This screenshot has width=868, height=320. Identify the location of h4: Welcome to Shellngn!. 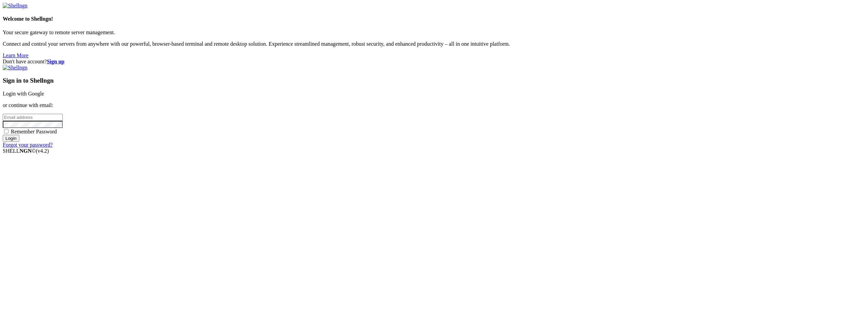
(434, 19).